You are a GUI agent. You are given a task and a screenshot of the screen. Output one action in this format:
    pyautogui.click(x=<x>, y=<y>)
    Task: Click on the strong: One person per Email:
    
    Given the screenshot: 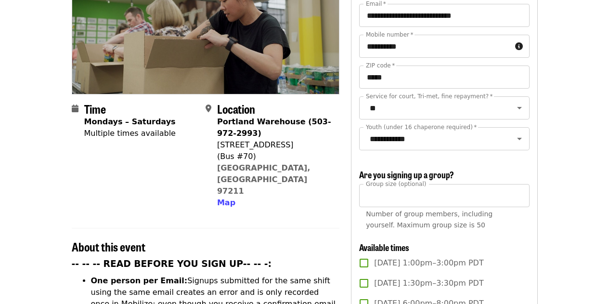 What is the action you would take?
    pyautogui.click(x=139, y=280)
    